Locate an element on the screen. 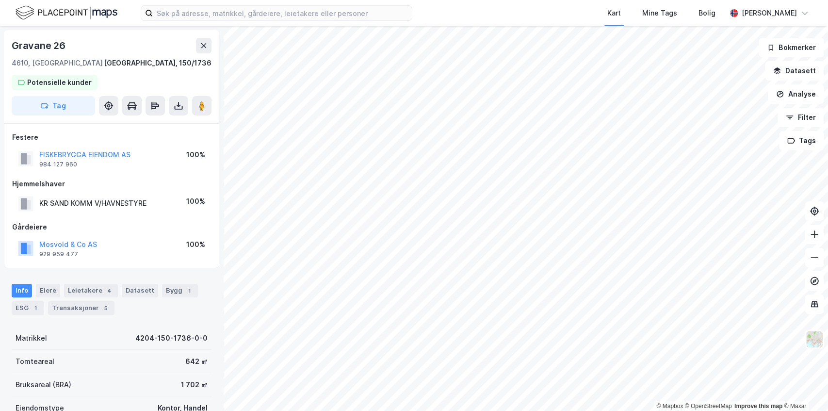  div: Eiere is located at coordinates (48, 291).